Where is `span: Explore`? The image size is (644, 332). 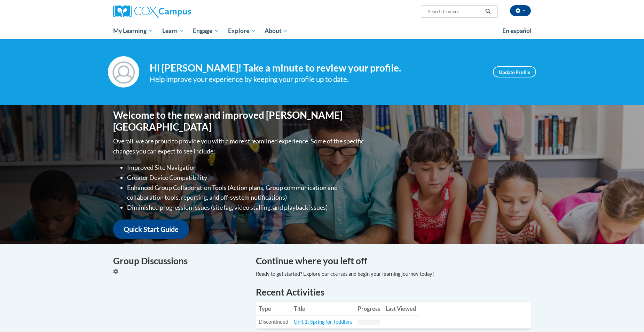 span: Explore is located at coordinates (242, 31).